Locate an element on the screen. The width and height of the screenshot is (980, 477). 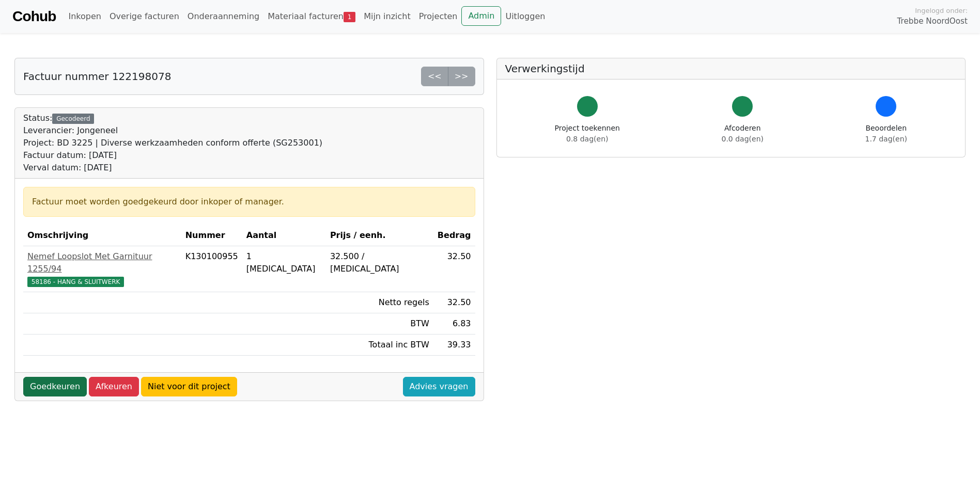
td: Netto regels is located at coordinates (380, 302).